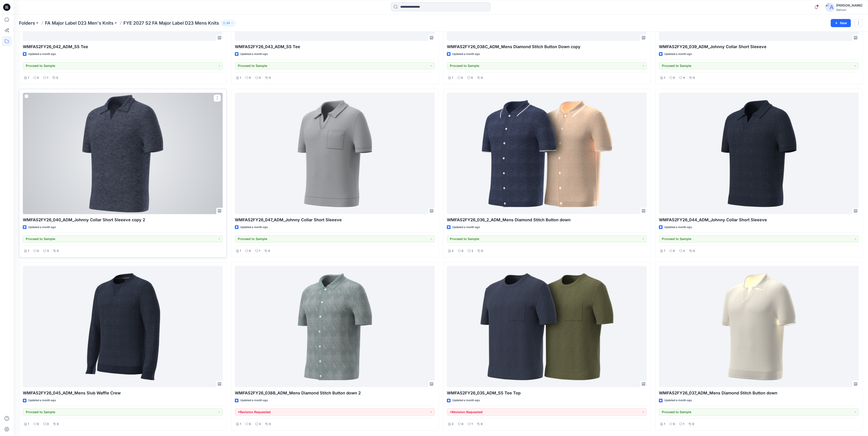 The height and width of the screenshot is (436, 868). I want to click on p: WMFAS2FY26_044_ADM_Johnny Collar Short Sleeeve, so click(759, 220).